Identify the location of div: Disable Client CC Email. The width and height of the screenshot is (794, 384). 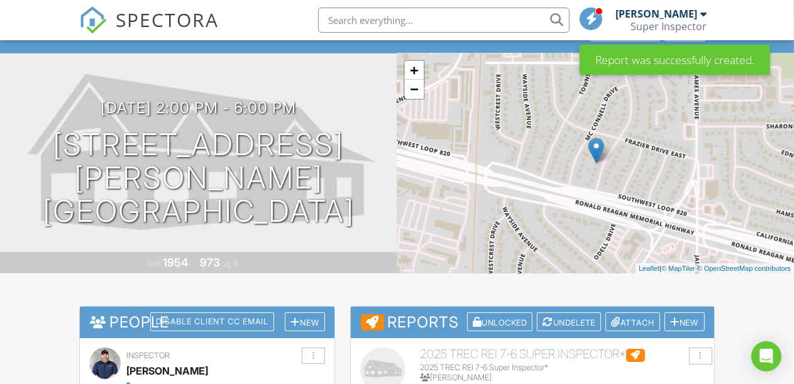
(212, 322).